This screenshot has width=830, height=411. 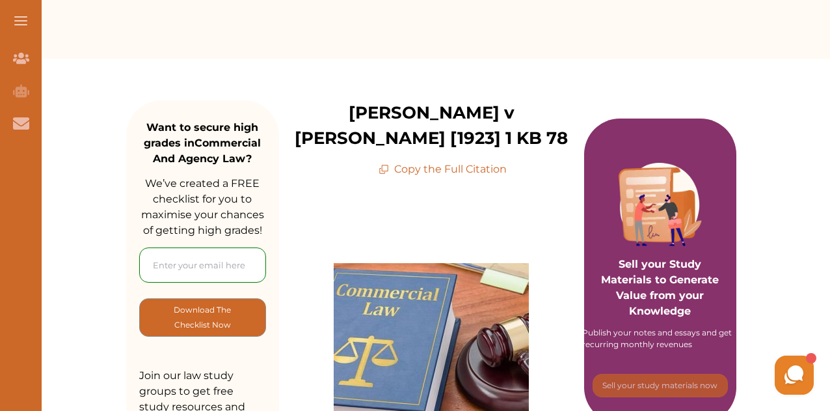 I want to click on button: [object Object], so click(x=202, y=317).